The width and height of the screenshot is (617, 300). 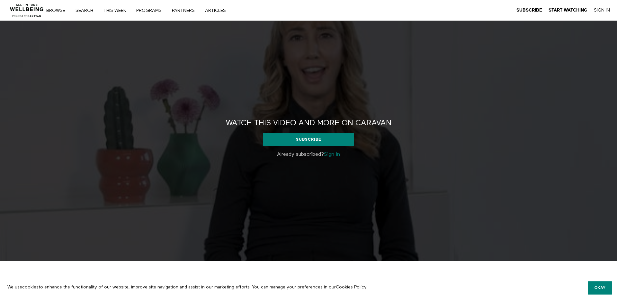 What do you see at coordinates (151, 11) in the screenshot?
I see `a: PROGRAMS` at bounding box center [151, 11].